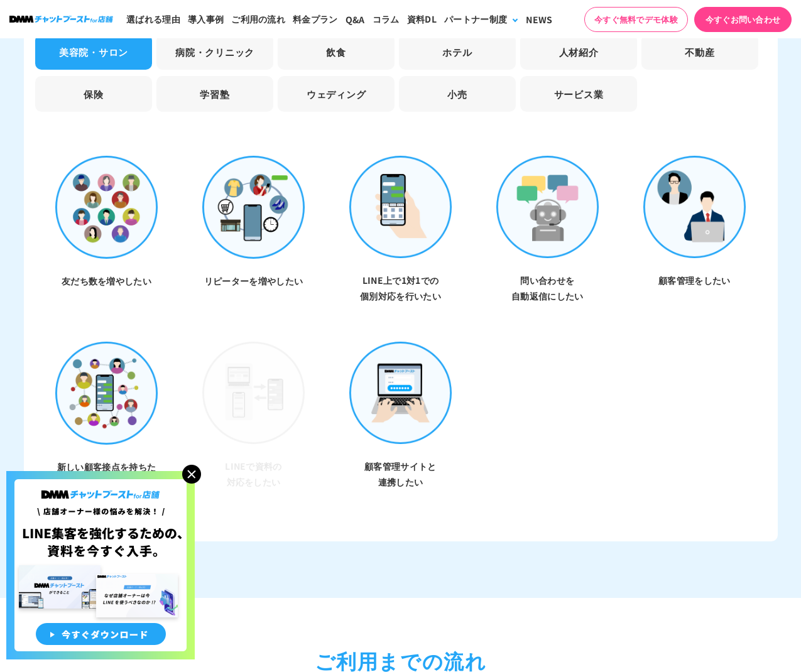 This screenshot has height=672, width=801. What do you see at coordinates (254, 281) in the screenshot?
I see `h3: リピーターを増やしたい` at bounding box center [254, 281].